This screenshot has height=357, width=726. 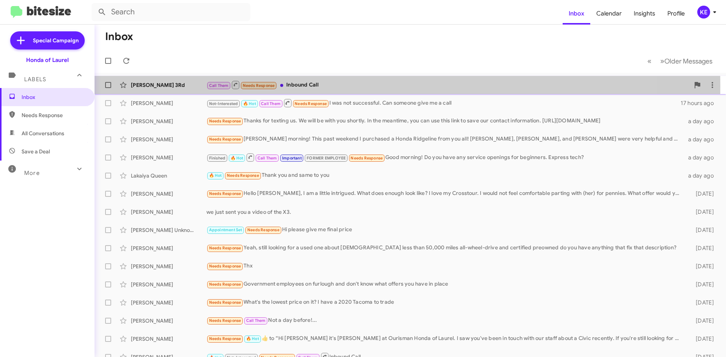 I want to click on input: Search, so click(x=171, y=12).